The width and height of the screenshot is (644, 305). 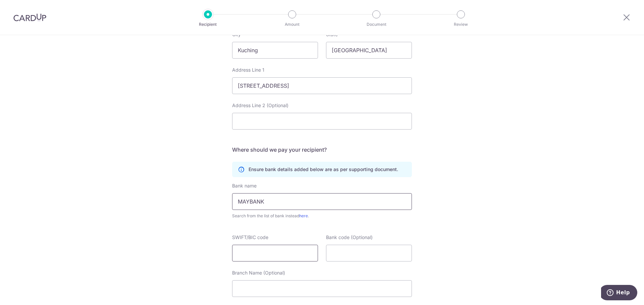 What do you see at coordinates (349, 237) in the screenshot?
I see `label: Bank code (Optional)` at bounding box center [349, 237].